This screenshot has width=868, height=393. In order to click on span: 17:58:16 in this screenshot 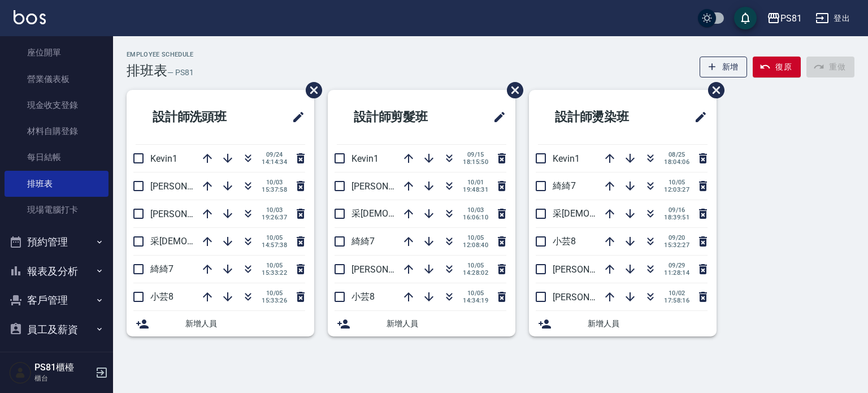, I will do `click(677, 300)`.